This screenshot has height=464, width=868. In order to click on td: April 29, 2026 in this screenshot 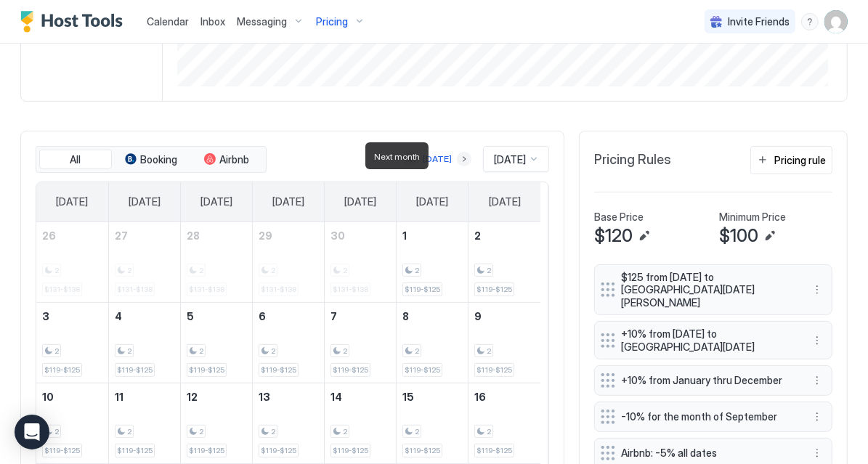, I will do `click(288, 262)`.